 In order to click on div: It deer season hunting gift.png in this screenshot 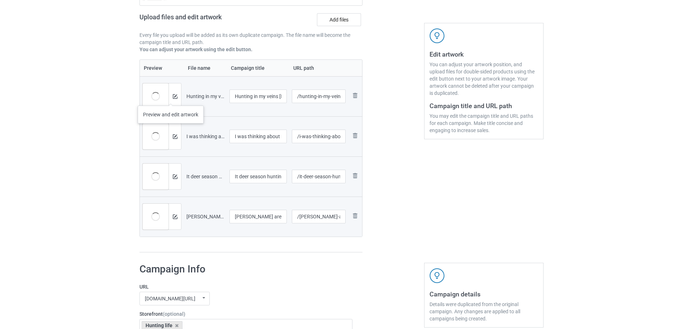, I will do `click(205, 177)`.